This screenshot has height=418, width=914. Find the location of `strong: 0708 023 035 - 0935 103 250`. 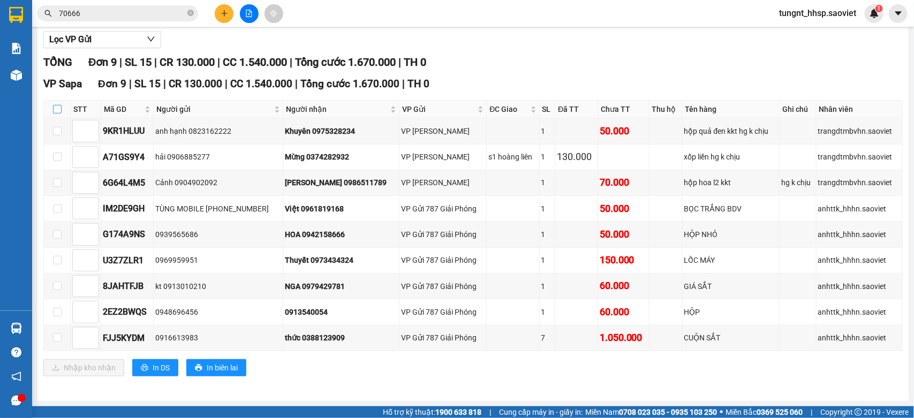

strong: 0708 023 035 - 0935 103 250 is located at coordinates (668, 412).